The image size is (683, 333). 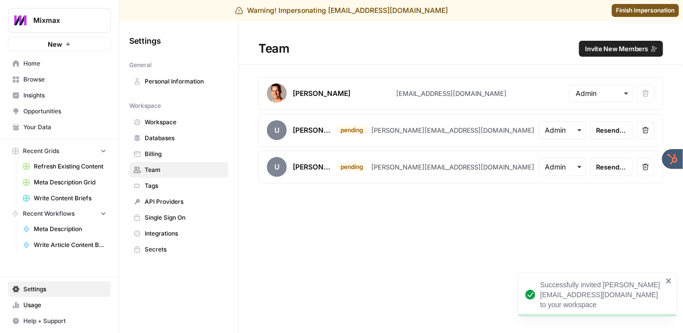 What do you see at coordinates (184, 186) in the screenshot?
I see `span: Tags` at bounding box center [184, 186].